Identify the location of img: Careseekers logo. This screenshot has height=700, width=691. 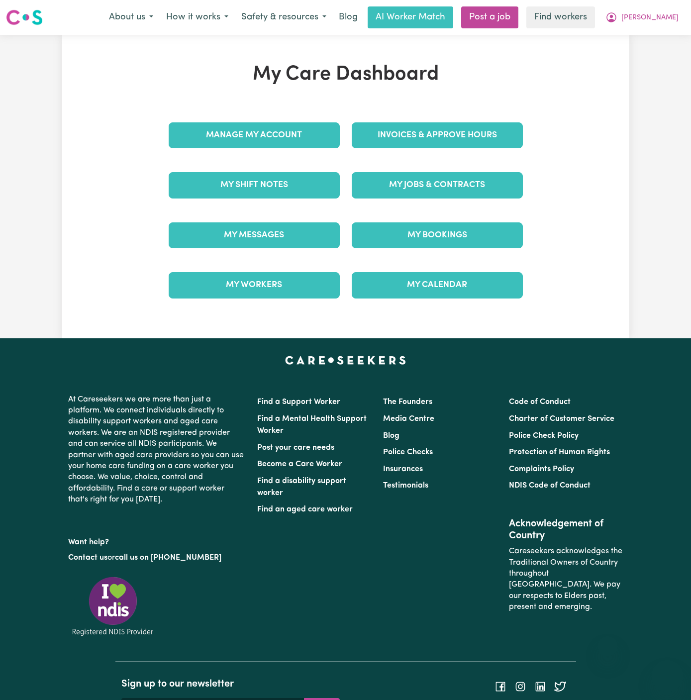
(24, 17).